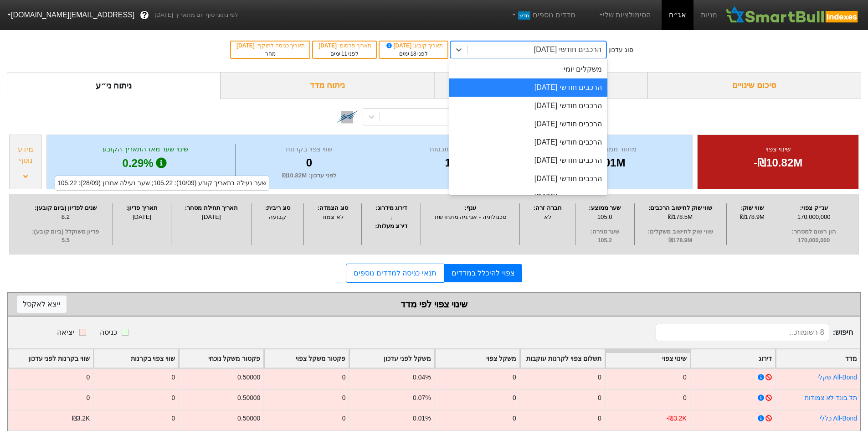 This screenshot has height=431, width=868. I want to click on div: סוג ריבית :, so click(278, 208).